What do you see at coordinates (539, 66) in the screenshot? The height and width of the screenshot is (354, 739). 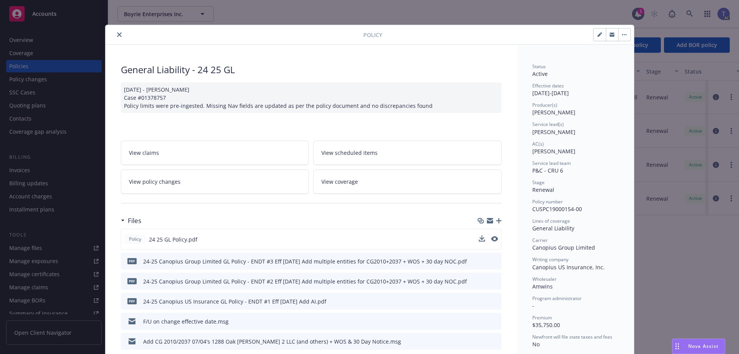 I see `span: Status` at bounding box center [539, 66].